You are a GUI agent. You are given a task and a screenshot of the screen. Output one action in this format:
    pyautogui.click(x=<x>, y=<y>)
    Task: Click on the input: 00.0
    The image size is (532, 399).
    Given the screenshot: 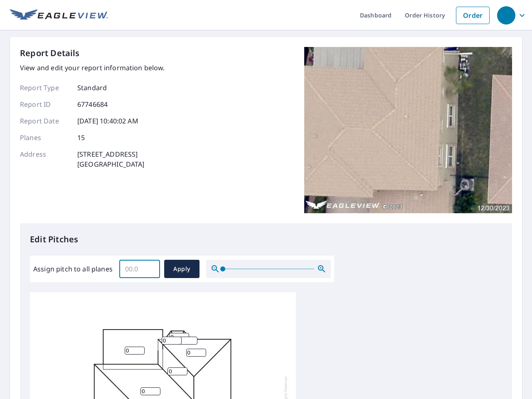 What is the action you would take?
    pyautogui.click(x=140, y=268)
    